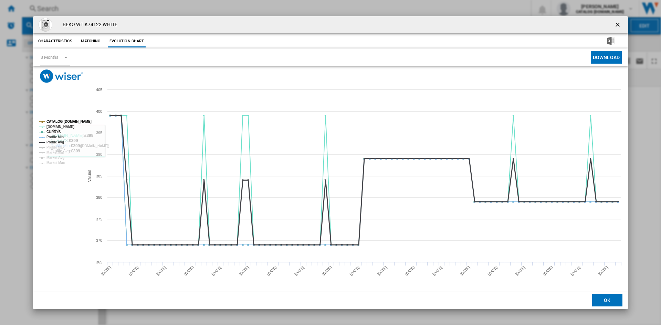 Image resolution: width=661 pixels, height=325 pixels. What do you see at coordinates (91, 41) in the screenshot?
I see `button: Matching` at bounding box center [91, 41].